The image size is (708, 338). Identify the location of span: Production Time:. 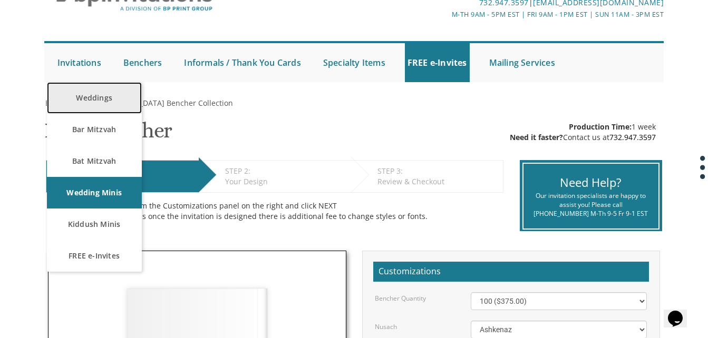
(600, 127).